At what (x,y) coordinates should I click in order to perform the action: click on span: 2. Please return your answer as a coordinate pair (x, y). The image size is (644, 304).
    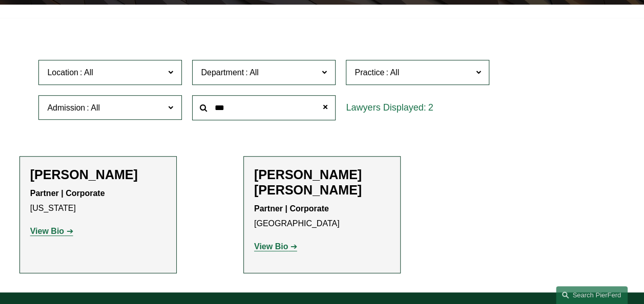
    Looking at the image, I should click on (430, 107).